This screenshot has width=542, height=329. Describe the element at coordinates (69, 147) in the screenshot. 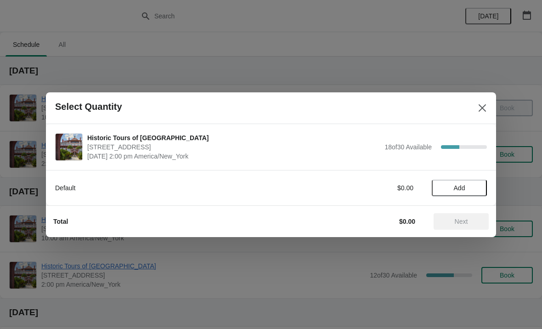

I see `img: Historic Tours of Flagler College | 74 King Street, St. Augustine, FL, USA | October 2 | 2:00 pm ...` at that location.